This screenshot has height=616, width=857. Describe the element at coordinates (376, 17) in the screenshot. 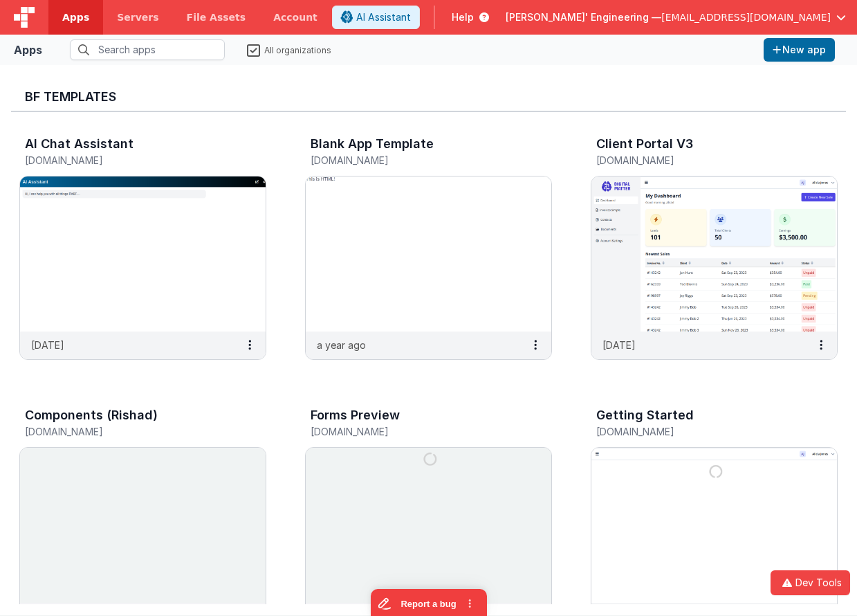

I see `button: AI Assistant` at that location.